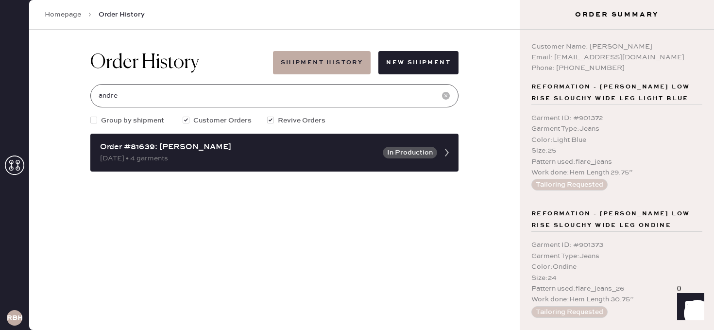 The height and width of the screenshot is (330, 714). Describe the element at coordinates (301, 120) in the screenshot. I see `span: Revive Orders` at that location.